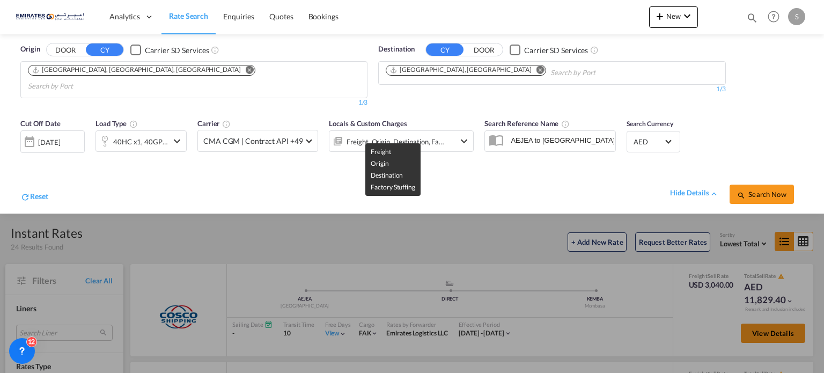  I want to click on div: Help, so click(776, 17).